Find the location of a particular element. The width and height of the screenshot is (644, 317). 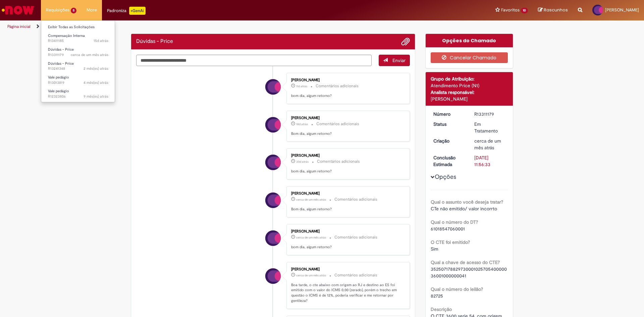

time: 13/08/2025 17:02:14 is located at coordinates (101, 40).